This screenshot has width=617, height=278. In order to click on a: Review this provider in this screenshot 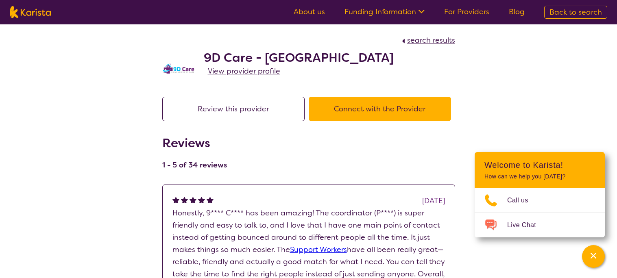, I will do `click(235, 109)`.